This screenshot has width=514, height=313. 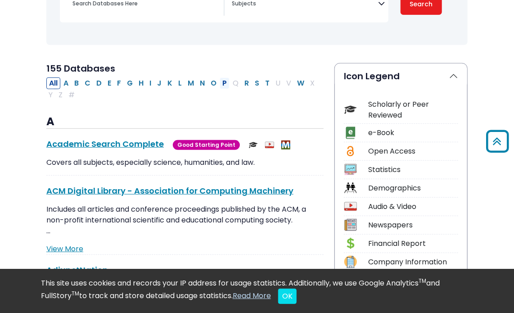 I want to click on span: 155 Databases, so click(x=81, y=68).